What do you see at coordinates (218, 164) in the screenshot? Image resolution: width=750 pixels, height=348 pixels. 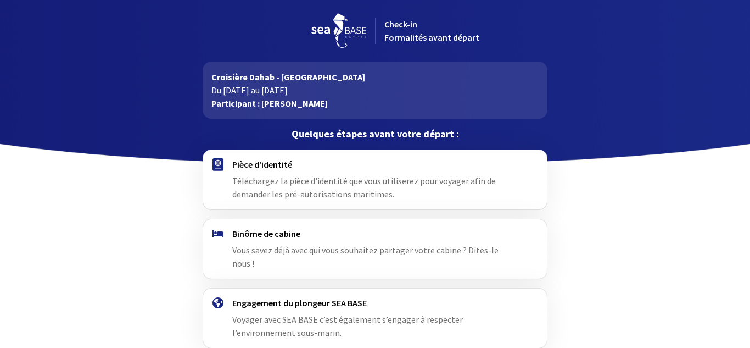 I see `img: passport.svg` at bounding box center [218, 164].